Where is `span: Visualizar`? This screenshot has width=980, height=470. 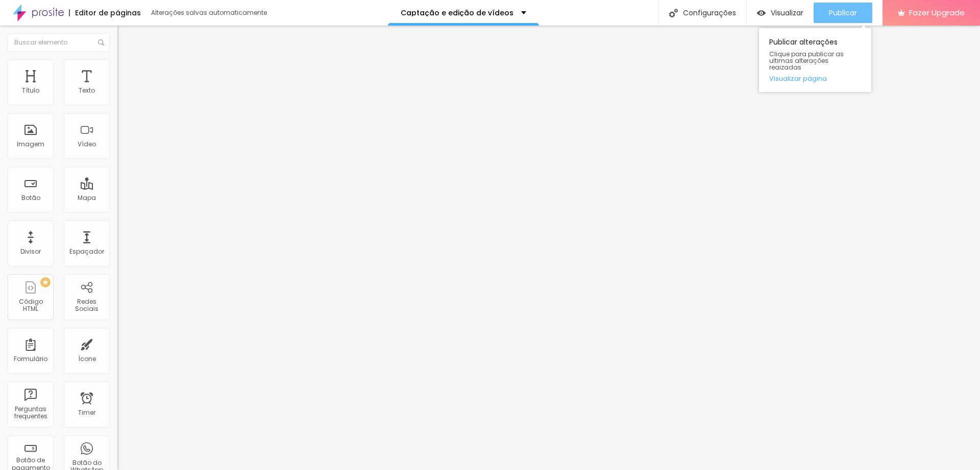 span: Visualizar is located at coordinates (788, 12).